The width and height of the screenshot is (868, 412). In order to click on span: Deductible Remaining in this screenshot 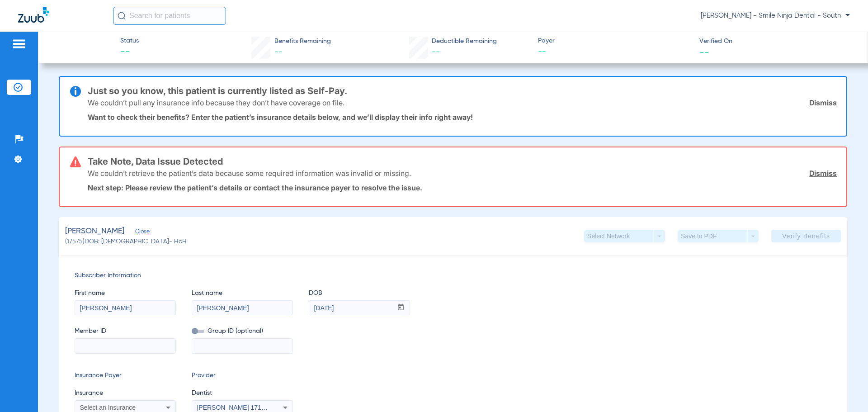, I will do `click(464, 42)`.